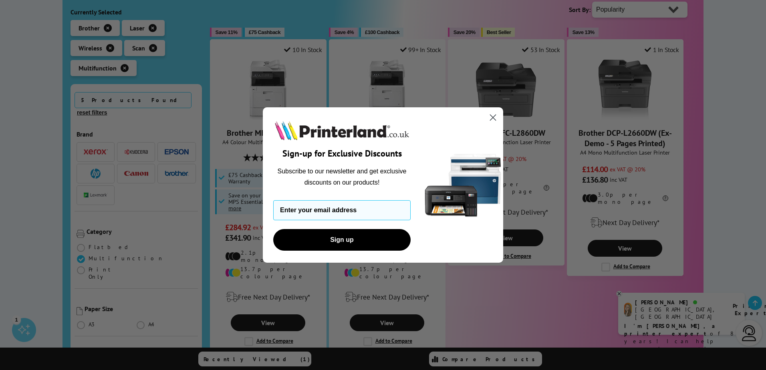 The height and width of the screenshot is (370, 766). What do you see at coordinates (342, 153) in the screenshot?
I see `span: Sign-up for Exclusive Discounts` at bounding box center [342, 153].